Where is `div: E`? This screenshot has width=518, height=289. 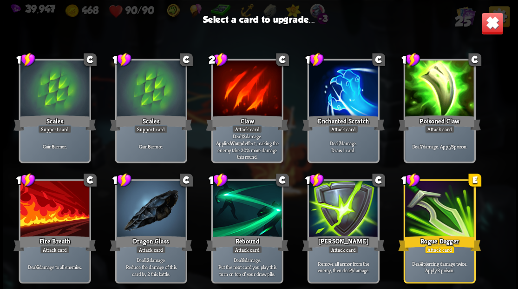 div: E is located at coordinates (475, 180).